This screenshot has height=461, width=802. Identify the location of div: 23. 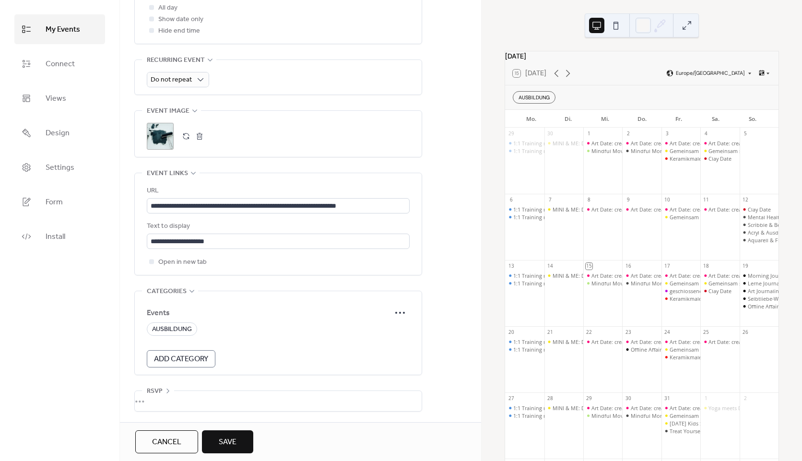
(628, 332).